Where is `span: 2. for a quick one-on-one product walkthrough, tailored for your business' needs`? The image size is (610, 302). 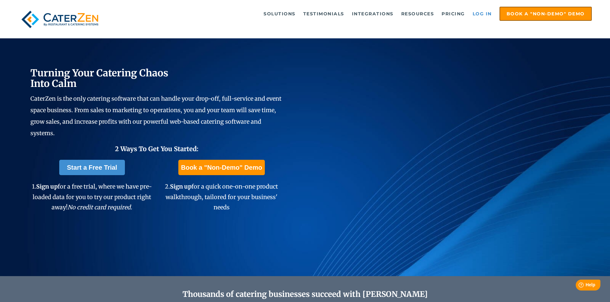
span: 2. for a quick one-on-one product walkthrough, tailored for your business' needs is located at coordinates (221, 197).